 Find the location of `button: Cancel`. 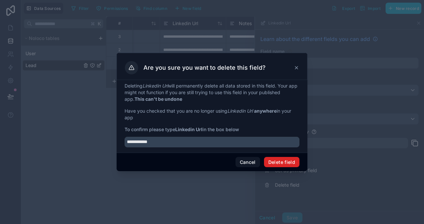

button: Cancel is located at coordinates (248, 163).